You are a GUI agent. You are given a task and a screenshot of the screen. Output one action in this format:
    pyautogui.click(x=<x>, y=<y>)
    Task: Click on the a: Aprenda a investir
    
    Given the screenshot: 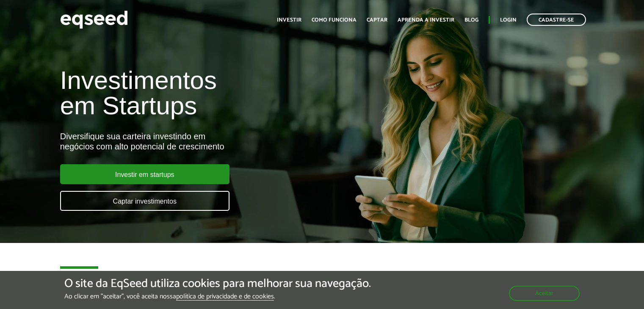 What is the action you would take?
    pyautogui.click(x=426, y=20)
    